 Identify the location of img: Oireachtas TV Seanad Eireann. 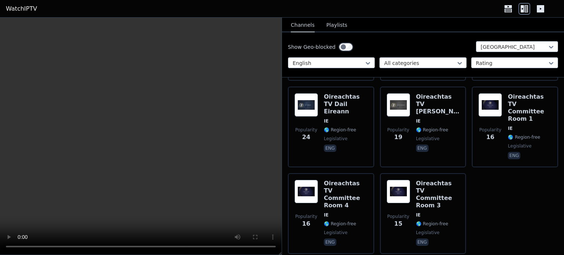
(398, 105).